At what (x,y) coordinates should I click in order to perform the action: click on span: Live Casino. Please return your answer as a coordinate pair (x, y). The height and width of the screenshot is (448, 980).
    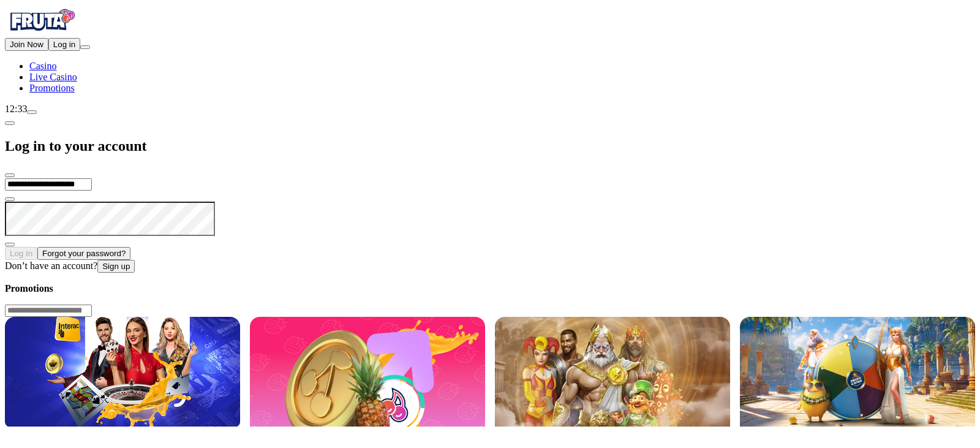
    Looking at the image, I should click on (54, 77).